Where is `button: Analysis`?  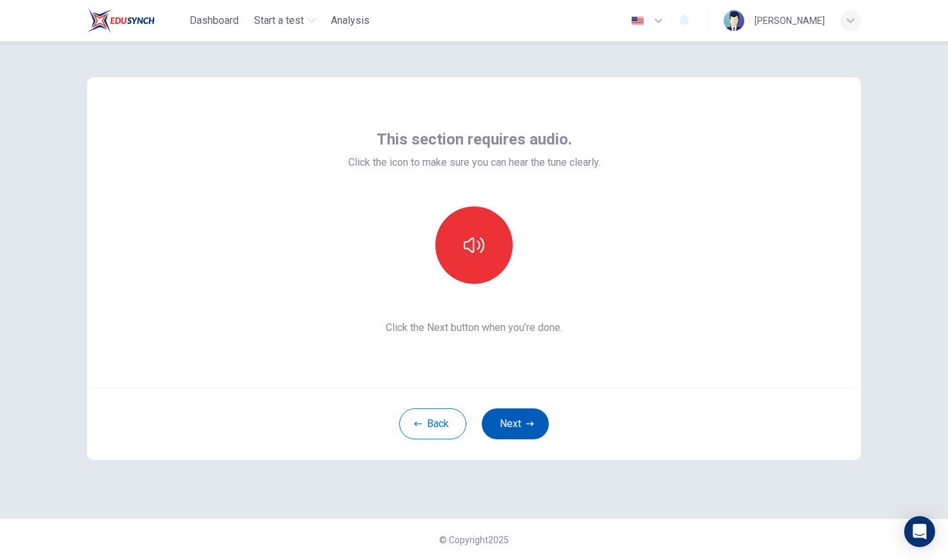 button: Analysis is located at coordinates (350, 21).